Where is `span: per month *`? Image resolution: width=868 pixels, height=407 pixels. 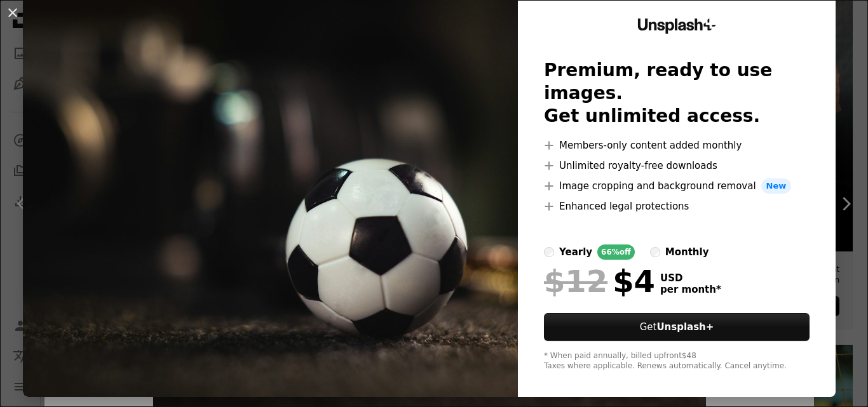 span: per month * is located at coordinates (691, 289).